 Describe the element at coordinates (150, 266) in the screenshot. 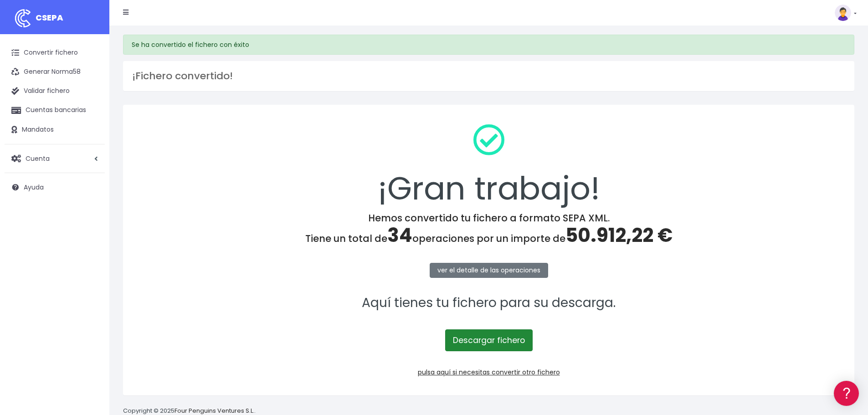

I see `a: POWERED BY ENCHANT` at that location.